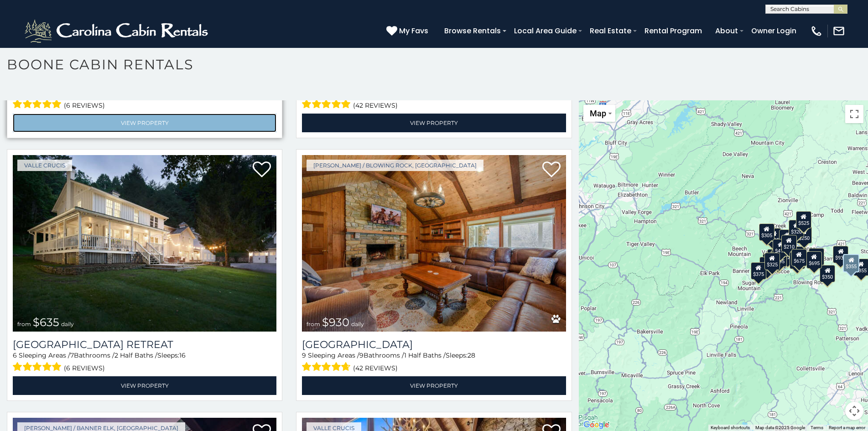 This screenshot has width=868, height=431. What do you see at coordinates (545, 31) in the screenshot?
I see `a: Local Area Guide` at bounding box center [545, 31].